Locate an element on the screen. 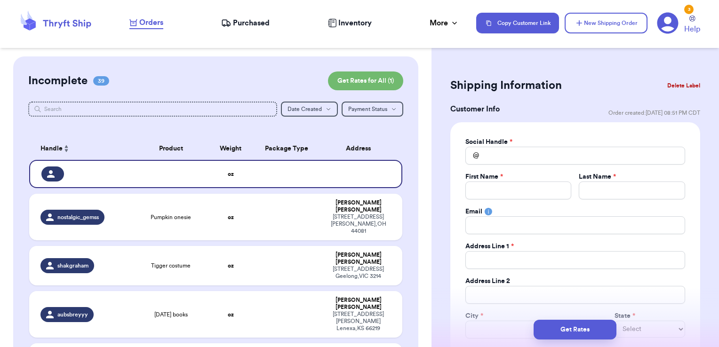 The width and height of the screenshot is (719, 347). button: Sort ascending is located at coordinates (66, 149).